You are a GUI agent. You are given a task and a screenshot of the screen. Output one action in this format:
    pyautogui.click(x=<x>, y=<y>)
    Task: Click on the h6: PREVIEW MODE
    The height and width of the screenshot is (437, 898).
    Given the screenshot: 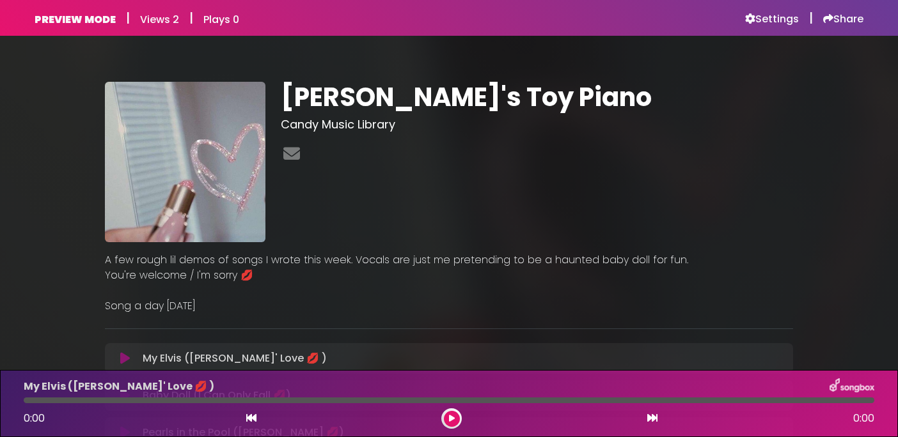 What is the action you would take?
    pyautogui.click(x=75, y=19)
    